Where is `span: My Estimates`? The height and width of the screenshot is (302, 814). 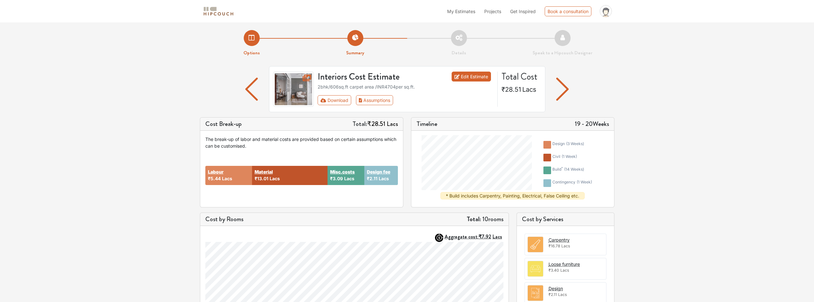 span: My Estimates is located at coordinates (461, 11).